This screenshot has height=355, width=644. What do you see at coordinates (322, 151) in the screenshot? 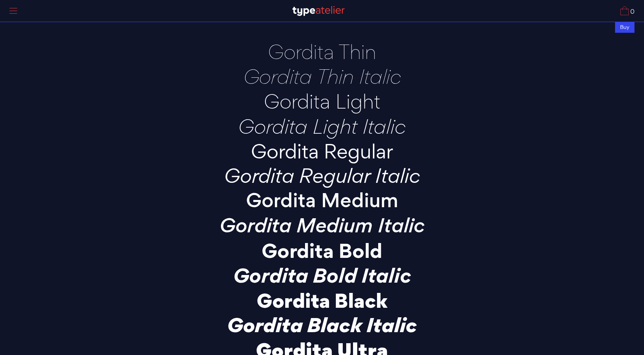
I see `p: Gordita Regular` at bounding box center [322, 151].